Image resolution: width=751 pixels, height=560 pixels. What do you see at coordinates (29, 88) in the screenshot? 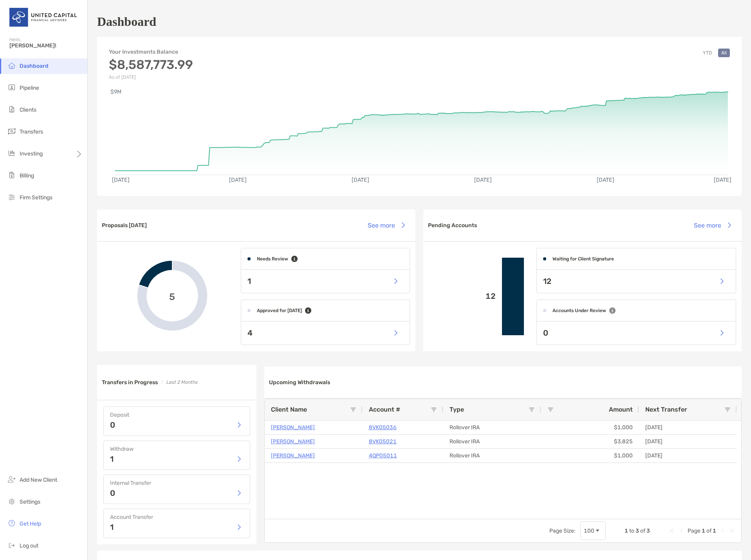
I see `span: Pipeline` at bounding box center [29, 88].